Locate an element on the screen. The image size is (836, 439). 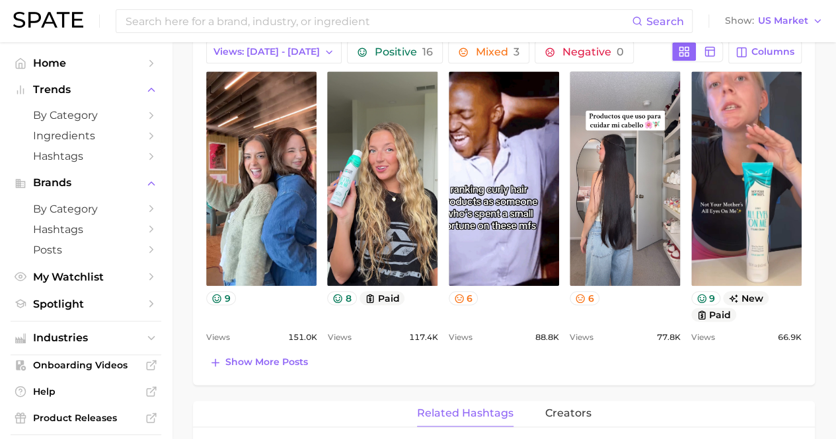
span: new is located at coordinates (745, 298).